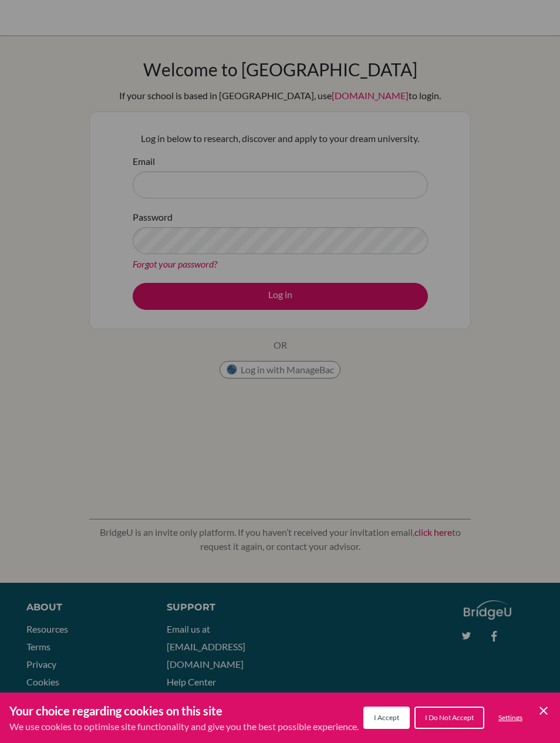 The image size is (560, 743). What do you see at coordinates (386, 718) in the screenshot?
I see `span: I Accept` at bounding box center [386, 718].